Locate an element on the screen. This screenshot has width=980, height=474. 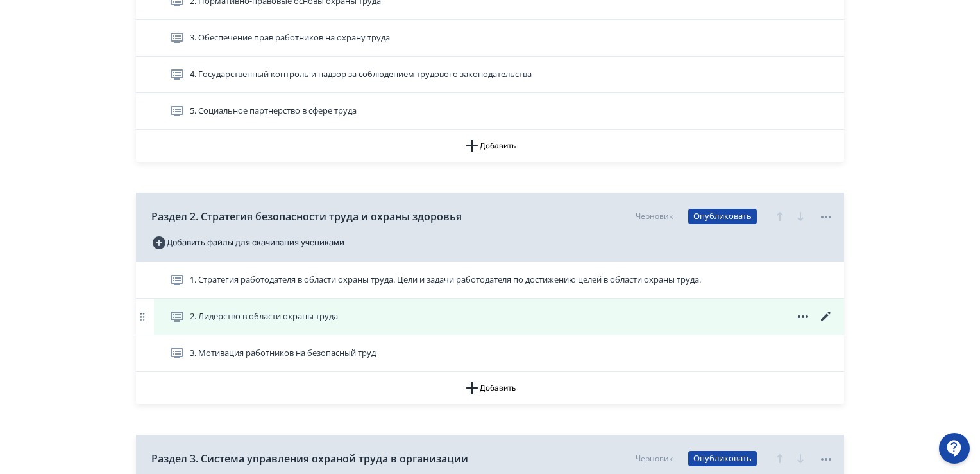
span: 3. Мотивация работников на безопасный труд is located at coordinates (283, 353).